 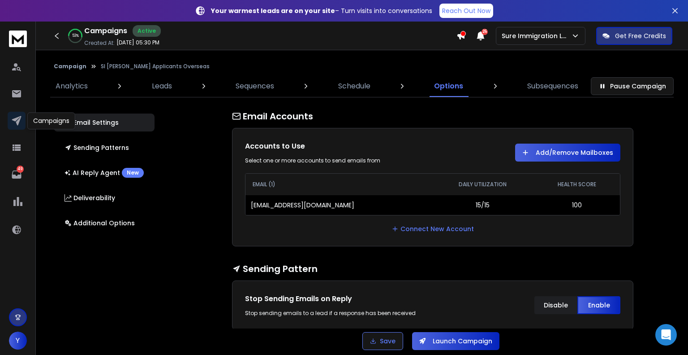 I want to click on button: Enable, so click(x=599, y=305).